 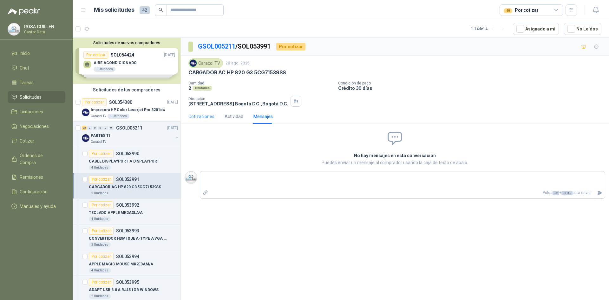 What do you see at coordinates (36, 159) in the screenshot?
I see `a: Órdenes de Compra` at bounding box center [36, 159].